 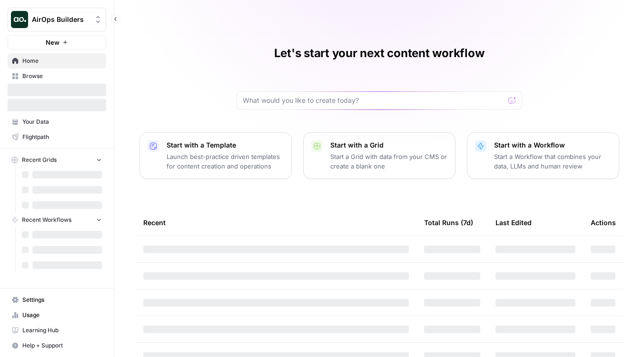 I want to click on div: Last Edited, so click(x=514, y=223).